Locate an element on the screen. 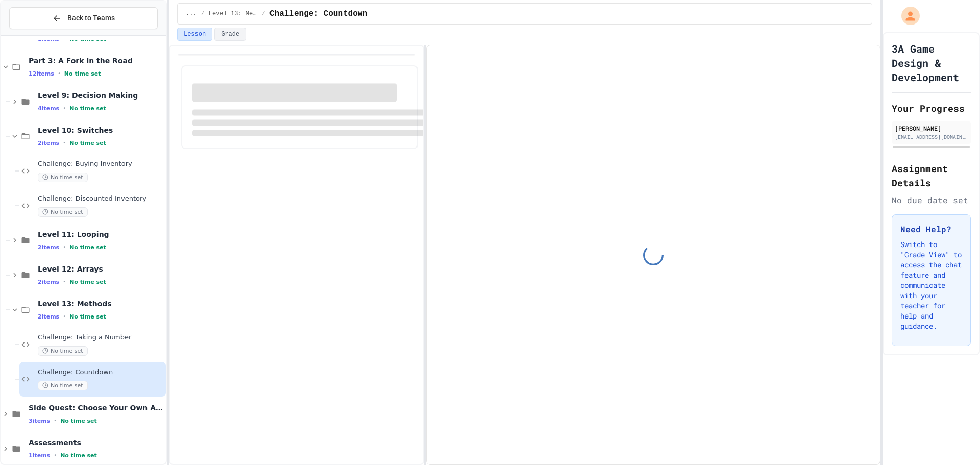  span: 3 items is located at coordinates (39, 421).